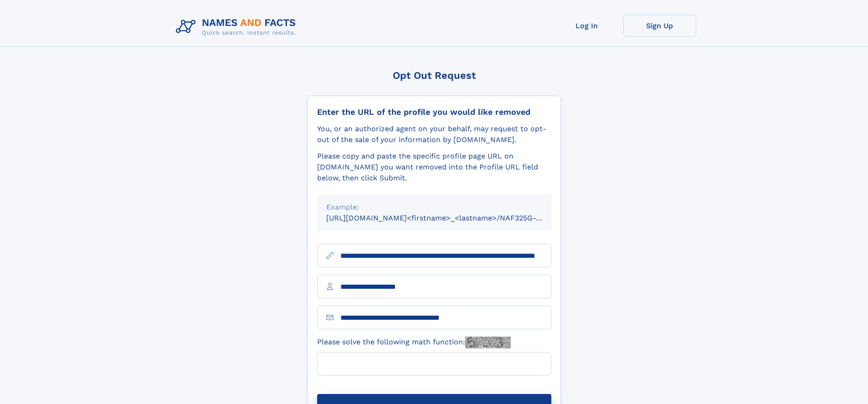 This screenshot has width=868, height=404. I want to click on a: Log In, so click(587, 26).